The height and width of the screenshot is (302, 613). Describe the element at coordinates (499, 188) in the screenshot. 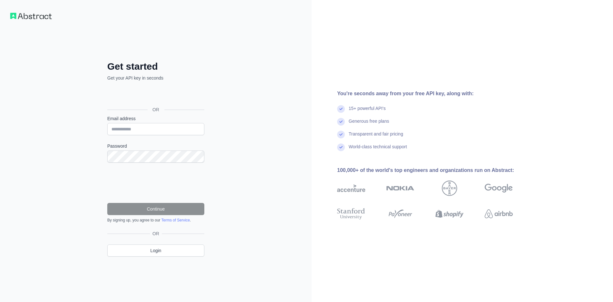

I see `img: google` at that location.